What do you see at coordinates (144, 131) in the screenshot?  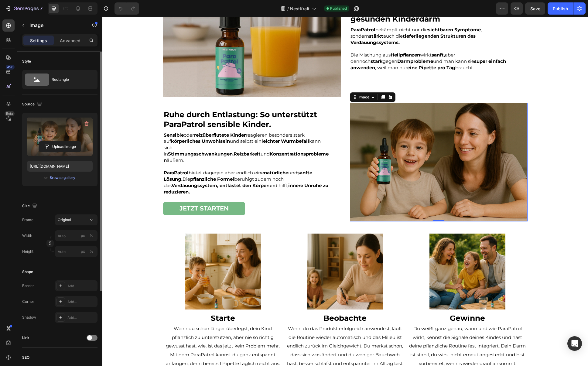 I see `span: oder reagieren besonders stark auf und selbst ein kann sich in , und äußern.` at bounding box center [144, 131].